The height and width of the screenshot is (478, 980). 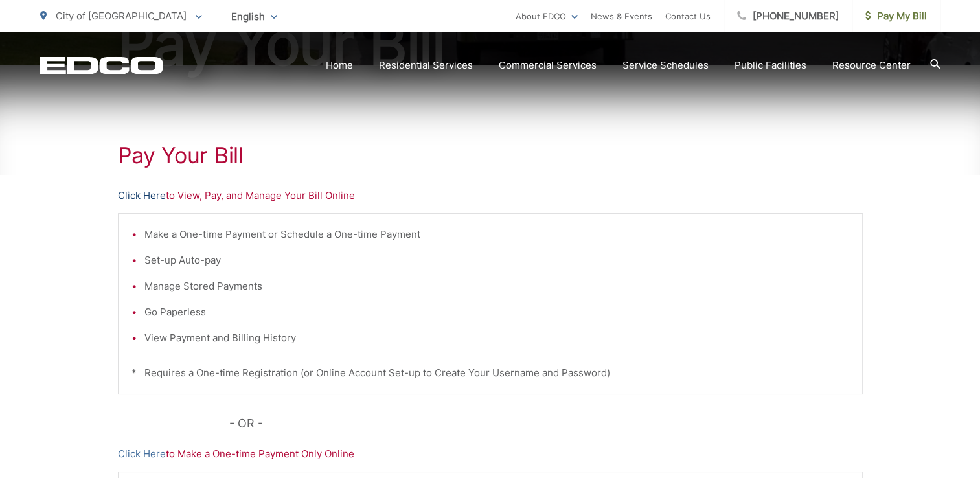 I want to click on a: Public Facilities, so click(x=770, y=65).